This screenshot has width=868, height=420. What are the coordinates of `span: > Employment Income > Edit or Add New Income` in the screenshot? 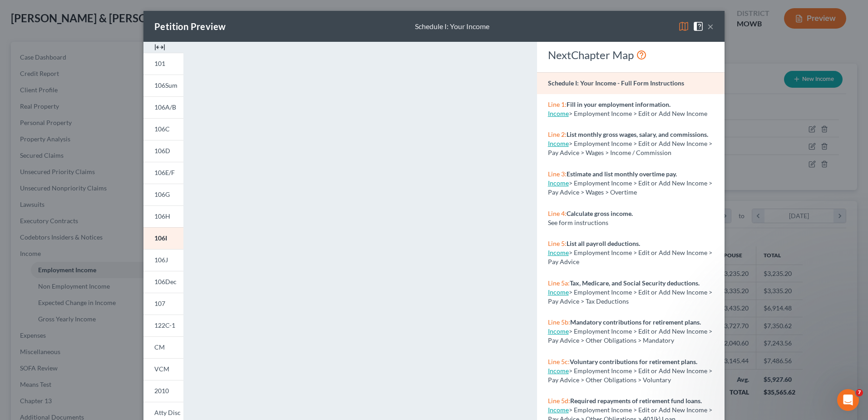 It's located at (638, 113).